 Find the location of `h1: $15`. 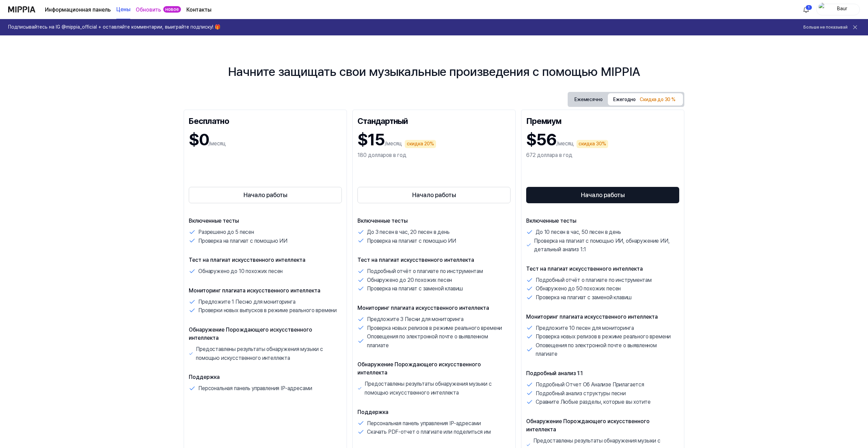

h1: $15 is located at coordinates (371, 140).